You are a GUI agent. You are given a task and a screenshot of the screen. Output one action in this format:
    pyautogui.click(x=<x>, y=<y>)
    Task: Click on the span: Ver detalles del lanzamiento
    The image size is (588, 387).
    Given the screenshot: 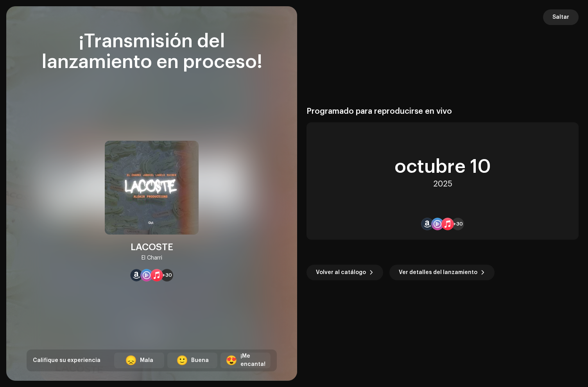 What is the action you would take?
    pyautogui.click(x=438, y=272)
    